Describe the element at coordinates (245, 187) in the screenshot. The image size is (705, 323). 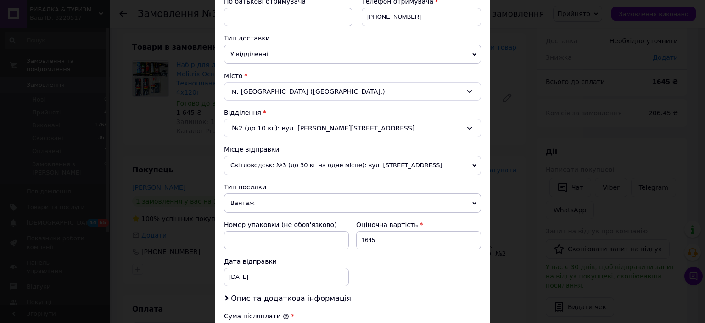
I see `span: Тип посилки` at that location.